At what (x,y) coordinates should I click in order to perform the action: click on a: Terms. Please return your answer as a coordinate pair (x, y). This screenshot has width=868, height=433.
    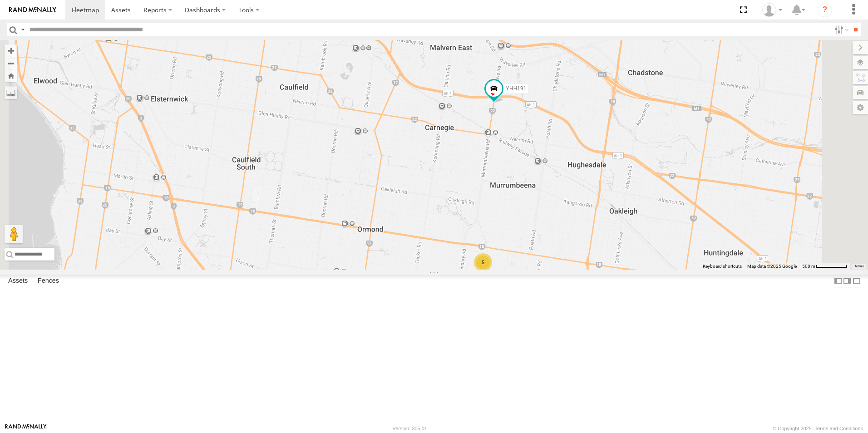
    Looking at the image, I should click on (858, 267).